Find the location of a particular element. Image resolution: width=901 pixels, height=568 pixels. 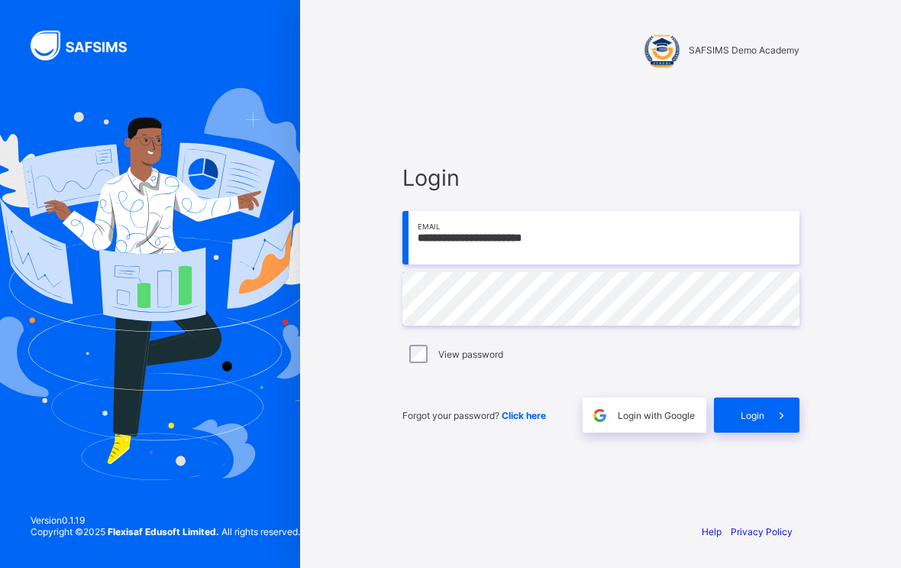

a: Privacy Policy is located at coordinates (762, 531).